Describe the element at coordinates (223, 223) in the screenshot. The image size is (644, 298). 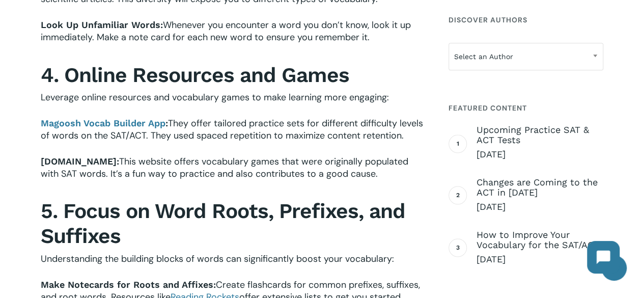
I see `strong: 5. Focus on Word Roots, Prefixes, and Suffixes` at that location.